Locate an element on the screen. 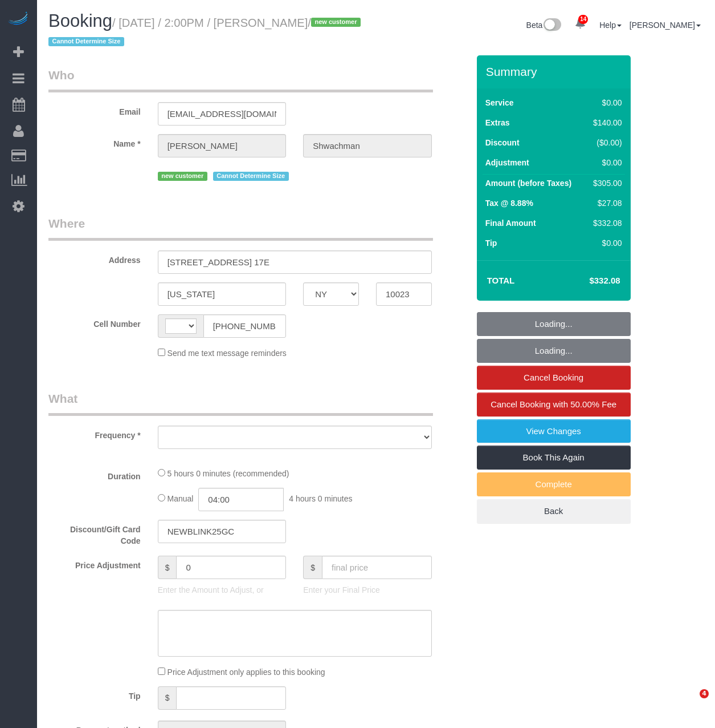 Image resolution: width=715 pixels, height=728 pixels. a: Cancel Booking is located at coordinates (554, 378).